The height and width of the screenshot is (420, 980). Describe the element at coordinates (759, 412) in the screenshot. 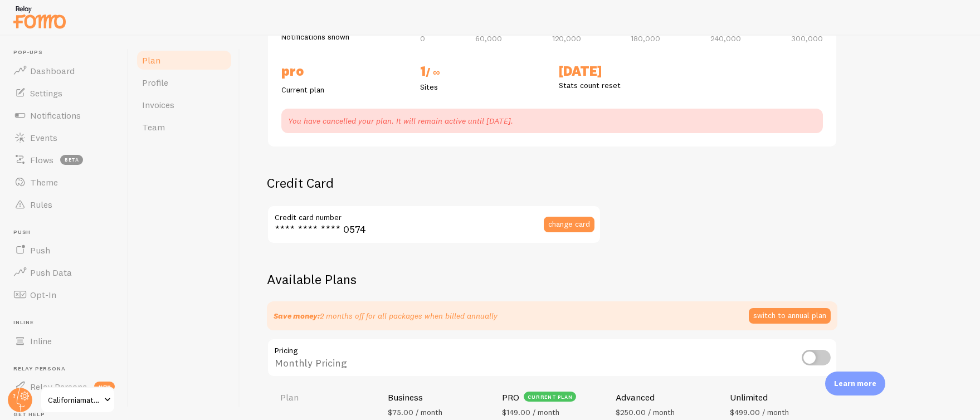

I see `span: $499.00 / month` at that location.